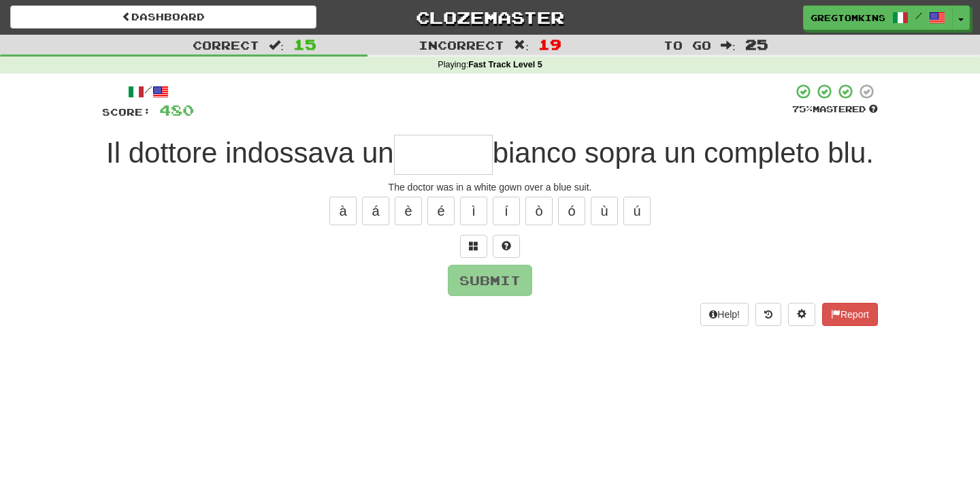 The height and width of the screenshot is (490, 980). I want to click on span: Score:, so click(127, 111).